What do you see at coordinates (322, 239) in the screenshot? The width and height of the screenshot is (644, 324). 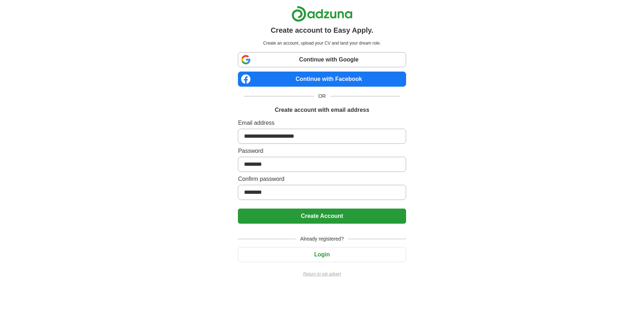 I see `span: Already registered?` at bounding box center [322, 239].